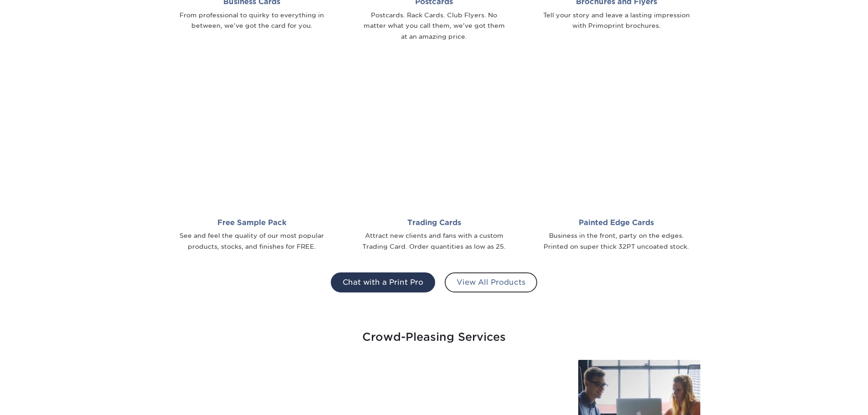  What do you see at coordinates (616, 223) in the screenshot?
I see `h2: Painted Edge Cards` at bounding box center [616, 223].